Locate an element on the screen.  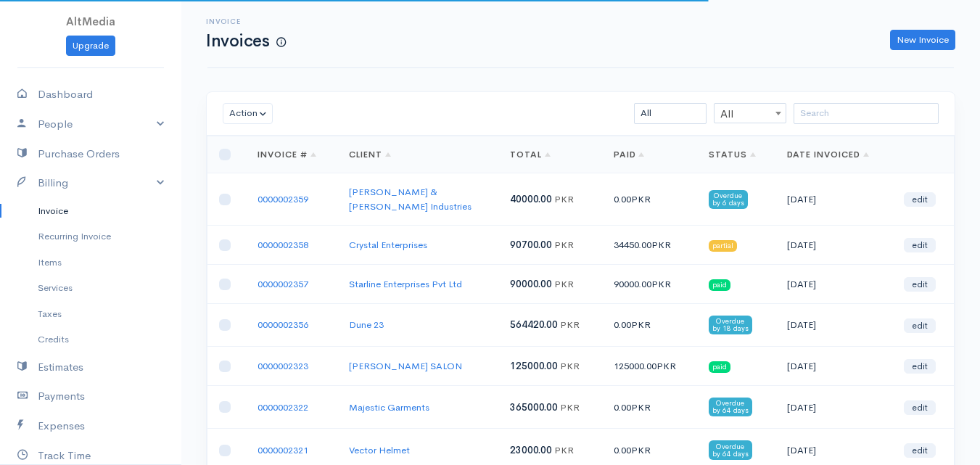
a: Dune 23 is located at coordinates (366, 324).